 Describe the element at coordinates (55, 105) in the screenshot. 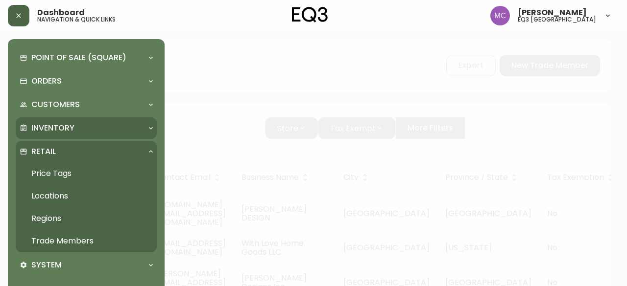

I see `p: Customers` at that location.